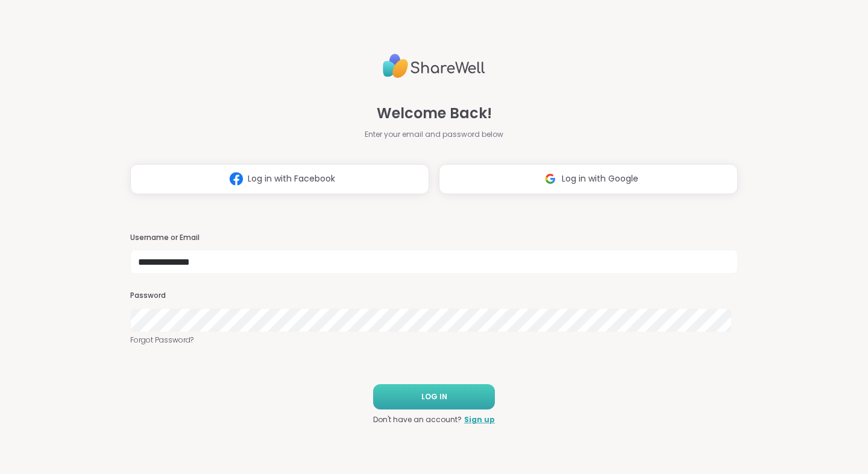 This screenshot has width=868, height=474. I want to click on span: Log in with Facebook, so click(292, 179).